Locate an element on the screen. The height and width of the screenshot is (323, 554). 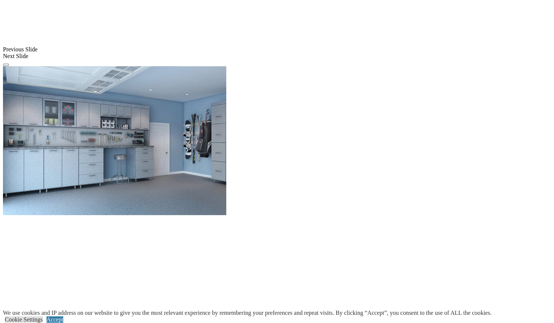
div: We use cookies and IP address on our website to give you the most relevant experience by remember... is located at coordinates (247, 313).